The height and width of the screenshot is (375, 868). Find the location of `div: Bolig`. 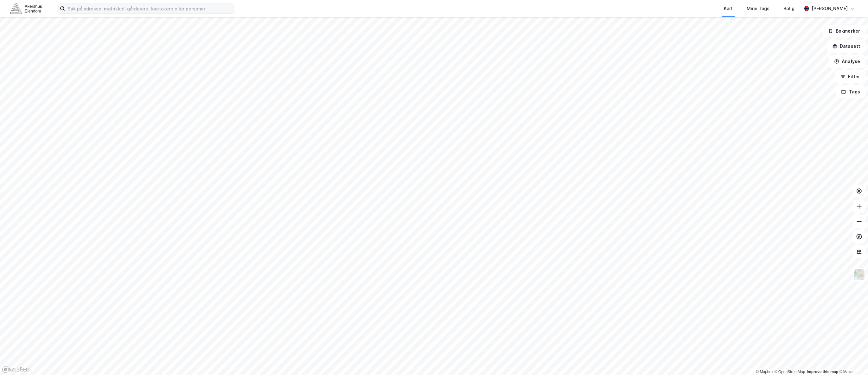

div: Bolig is located at coordinates (789, 8).